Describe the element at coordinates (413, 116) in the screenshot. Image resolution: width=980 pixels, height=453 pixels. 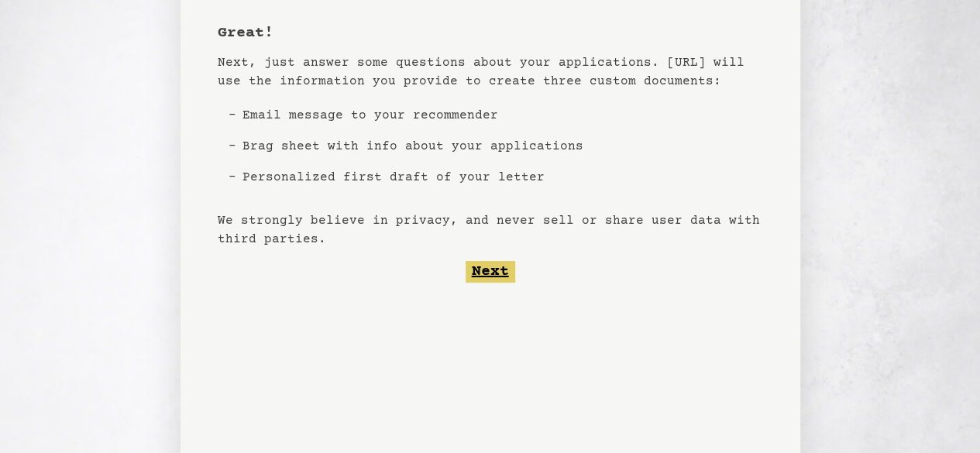
I see `li: Email message to your recommender` at that location.